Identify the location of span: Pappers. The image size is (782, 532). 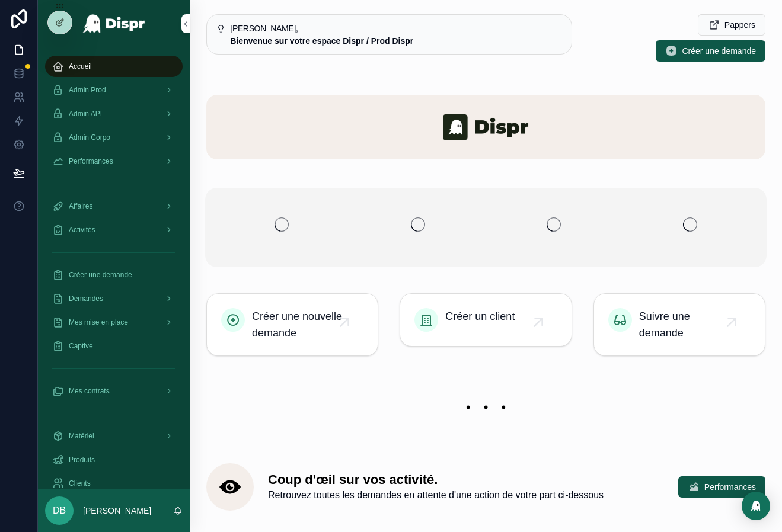
(740, 25).